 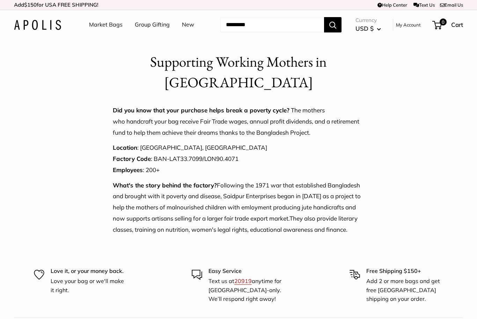 I want to click on a: Market Bags, so click(x=106, y=25).